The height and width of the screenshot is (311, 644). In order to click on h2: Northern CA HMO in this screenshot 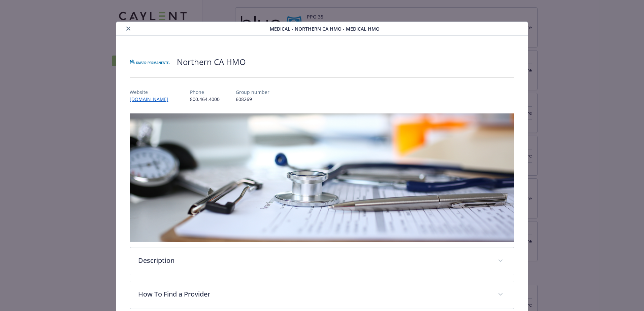, I will do `click(211, 62)`.